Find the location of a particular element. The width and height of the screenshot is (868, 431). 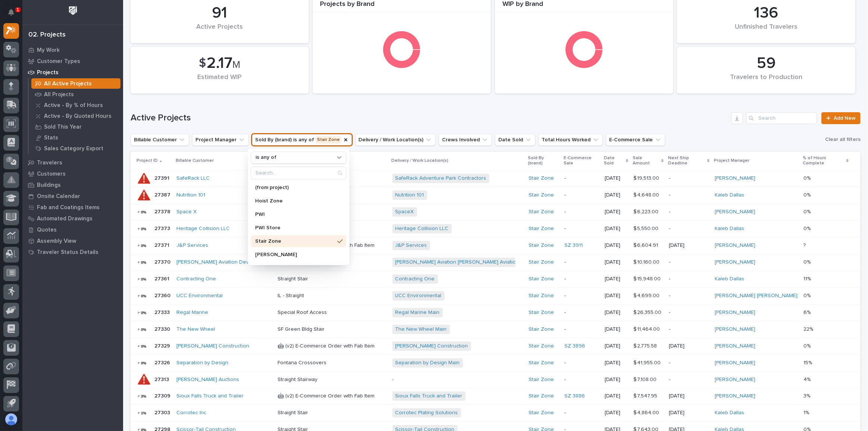

p: 27378 is located at coordinates (163, 211).